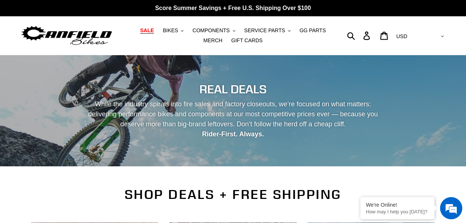  Describe the element at coordinates (233, 134) in the screenshot. I see `strong: Rider-First. Always.` at that location.